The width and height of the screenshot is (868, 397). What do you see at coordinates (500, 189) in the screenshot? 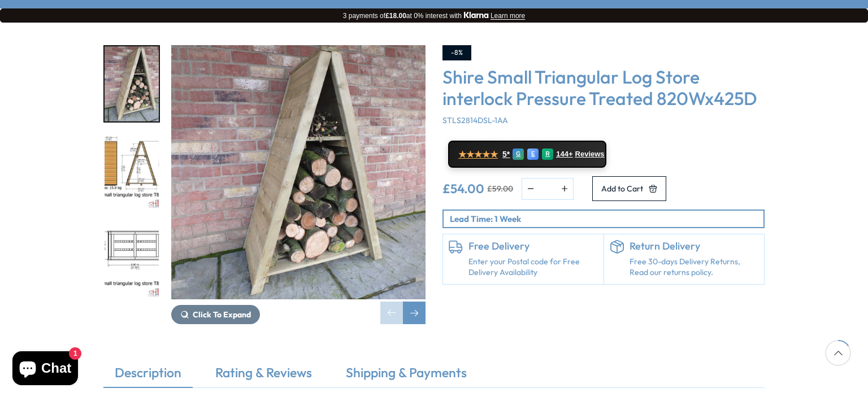
I see `del: £59.00` at bounding box center [500, 189].